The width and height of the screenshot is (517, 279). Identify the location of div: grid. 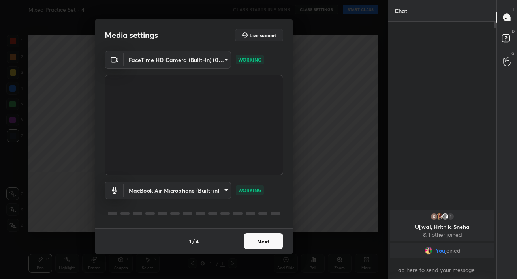
(442, 234).